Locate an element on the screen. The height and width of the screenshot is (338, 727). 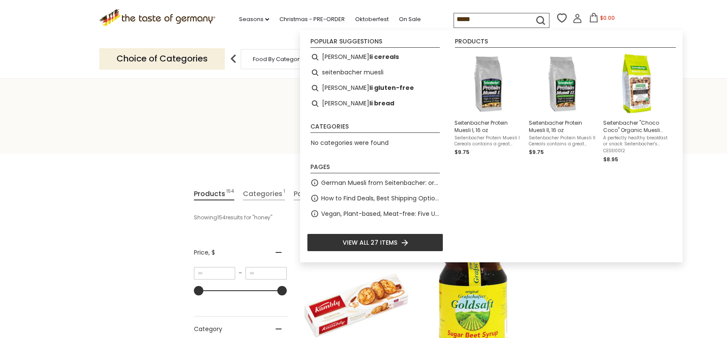
li: Seitenbacher Protein Muesli I, 16 oz is located at coordinates (488, 108).